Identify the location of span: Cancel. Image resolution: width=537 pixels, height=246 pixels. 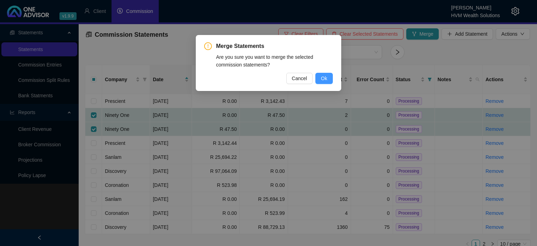
(299, 78).